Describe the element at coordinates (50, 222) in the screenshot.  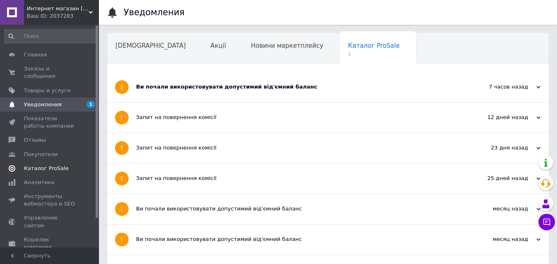
I see `span: Управление сайтом` at that location.